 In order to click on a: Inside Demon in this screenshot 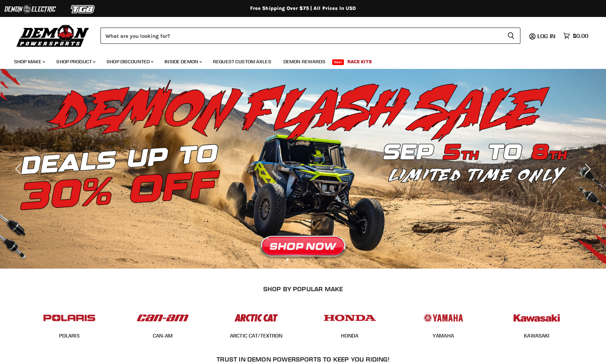, I will do `click(182, 61)`.